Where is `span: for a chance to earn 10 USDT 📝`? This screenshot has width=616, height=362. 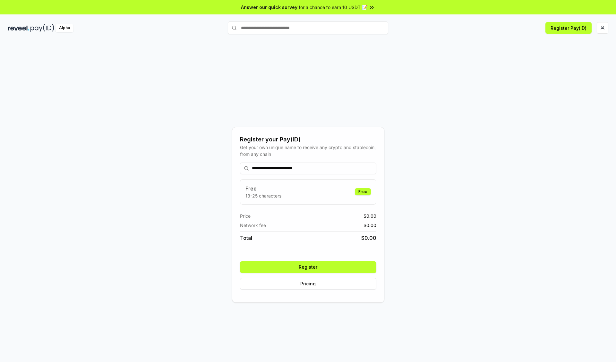
span: for a chance to earn 10 USDT 📝 is located at coordinates (333, 7).